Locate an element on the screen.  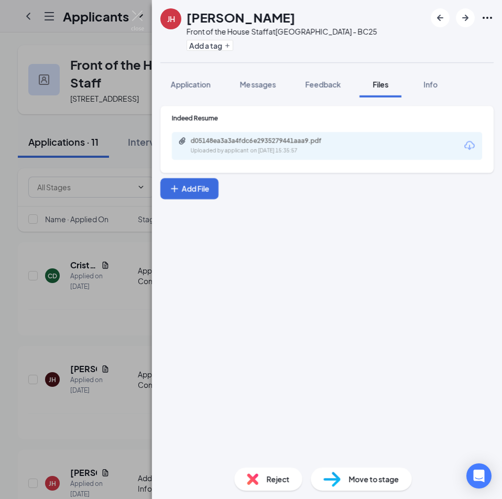
svg: ArrowRight is located at coordinates (466, 18).